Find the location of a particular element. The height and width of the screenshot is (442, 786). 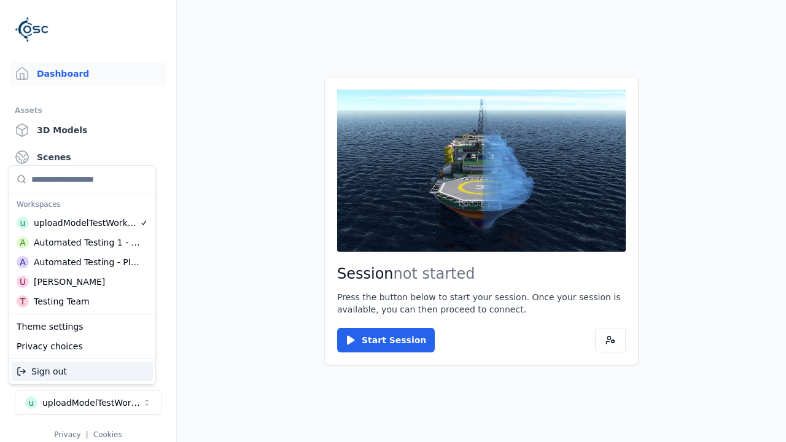

div: Automated Testing - Playwright is located at coordinates (87, 262).